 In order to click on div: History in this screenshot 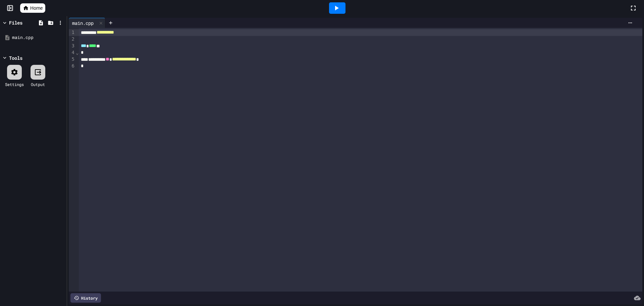, I will do `click(86, 298)`.